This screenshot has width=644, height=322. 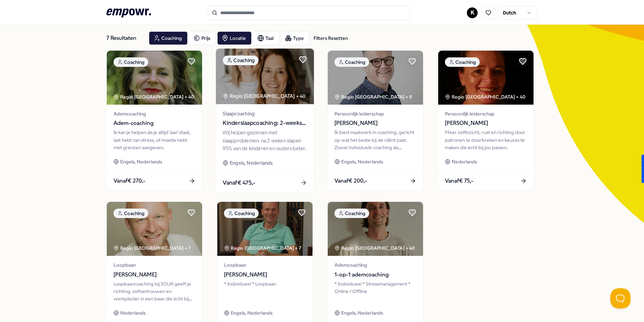 I want to click on button: K, so click(x=472, y=13).